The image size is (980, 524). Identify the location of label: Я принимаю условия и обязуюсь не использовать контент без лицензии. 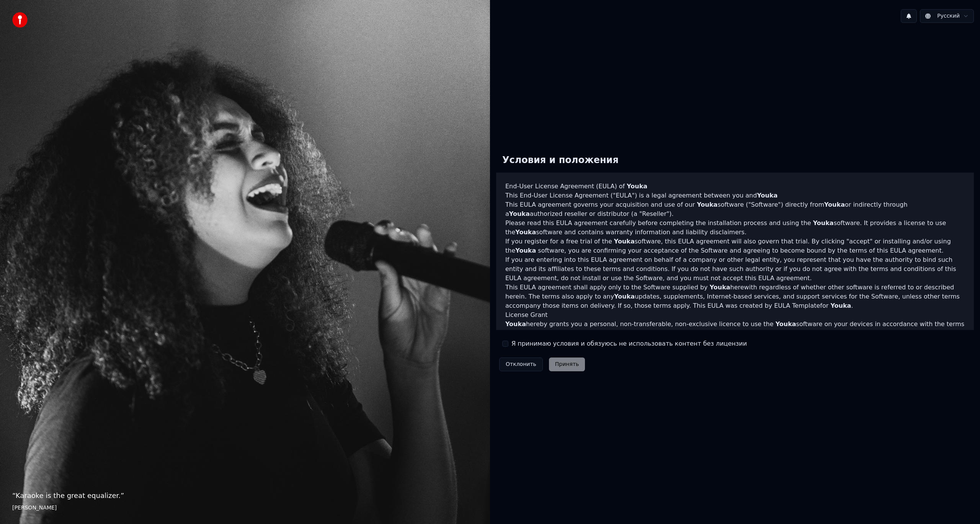
(629, 344).